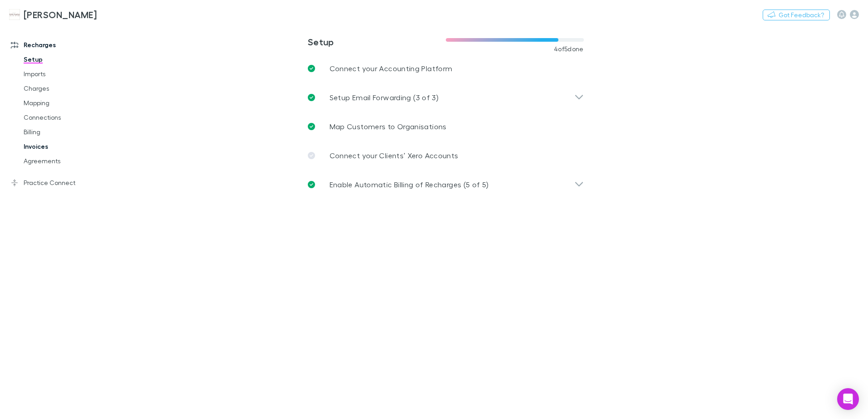  Describe the element at coordinates (69, 74) in the screenshot. I see `a: Imports` at that location.